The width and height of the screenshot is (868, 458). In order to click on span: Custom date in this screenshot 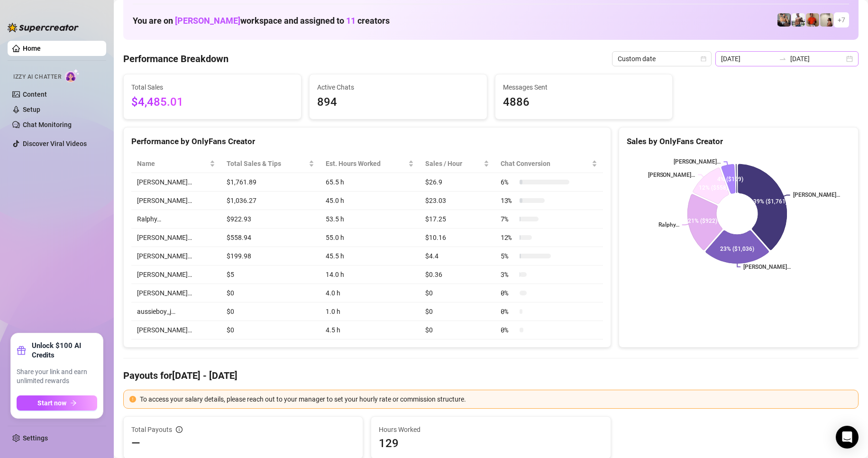, I will do `click(662, 59)`.